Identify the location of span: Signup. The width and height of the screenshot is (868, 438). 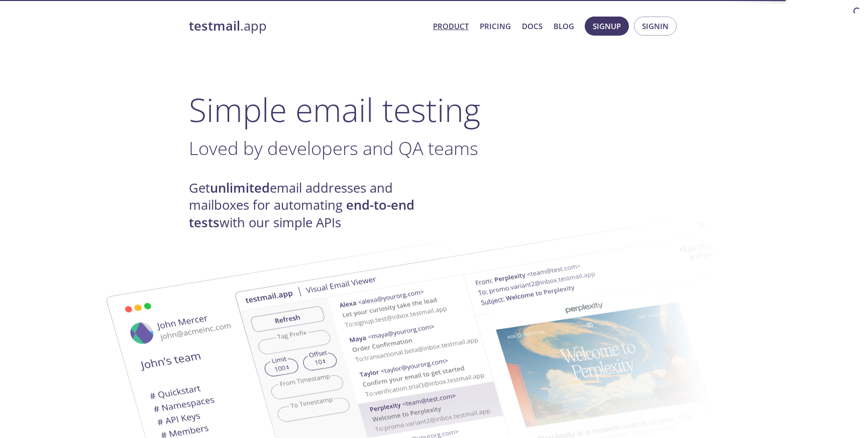
(607, 26).